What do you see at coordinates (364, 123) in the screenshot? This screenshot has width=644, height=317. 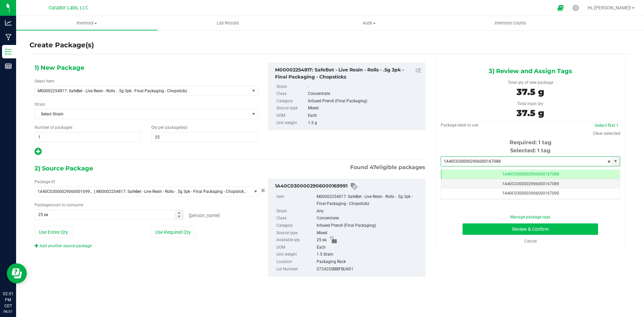 I see `div: 1.5 g` at bounding box center [364, 123].